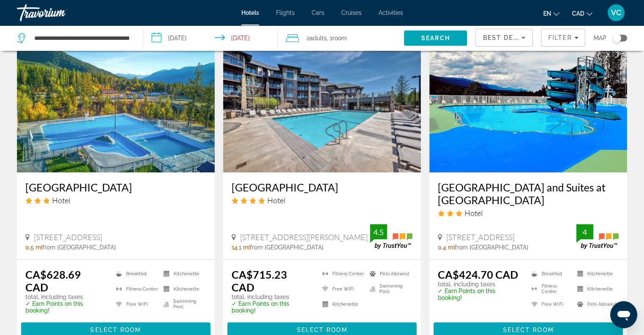 The image size is (644, 335). What do you see at coordinates (446, 247) in the screenshot?
I see `span: 0.4 mi` at bounding box center [446, 247].